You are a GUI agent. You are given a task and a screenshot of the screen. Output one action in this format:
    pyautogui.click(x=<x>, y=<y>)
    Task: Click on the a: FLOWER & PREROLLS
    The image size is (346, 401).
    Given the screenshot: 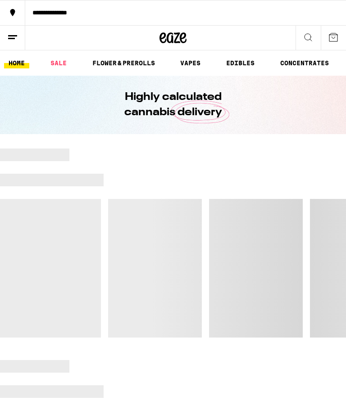 What is the action you would take?
    pyautogui.click(x=123, y=63)
    